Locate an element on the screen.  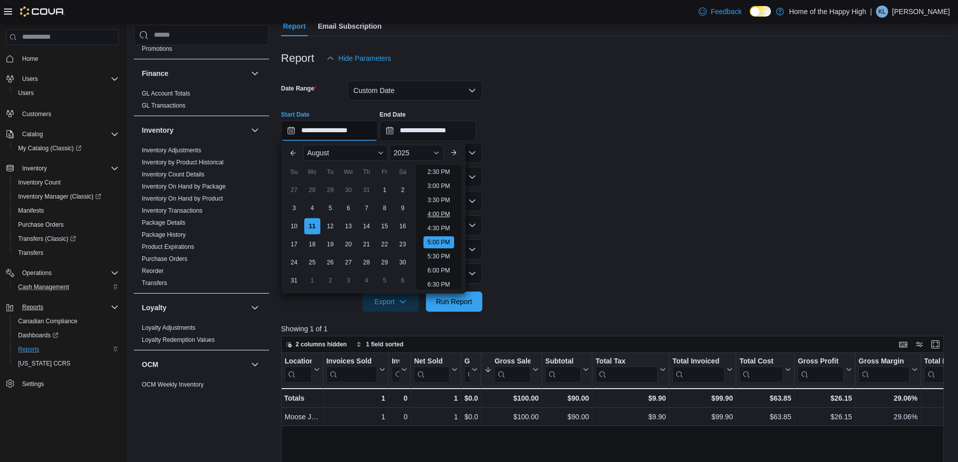
span: Run Report is located at coordinates (454, 302).